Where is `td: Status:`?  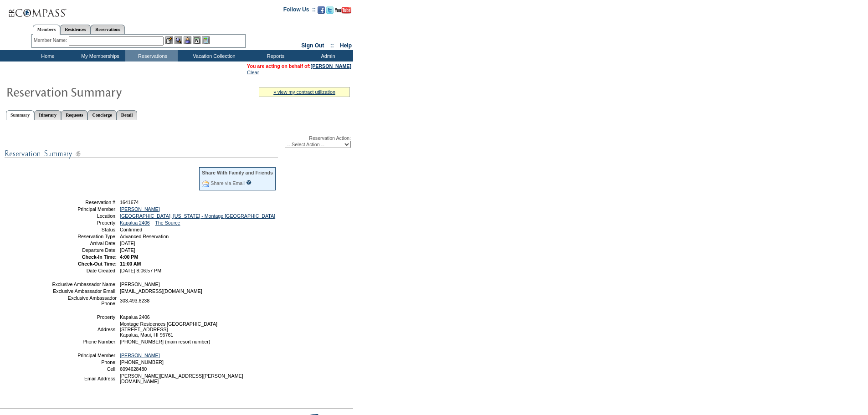 td: Status: is located at coordinates (84, 230).